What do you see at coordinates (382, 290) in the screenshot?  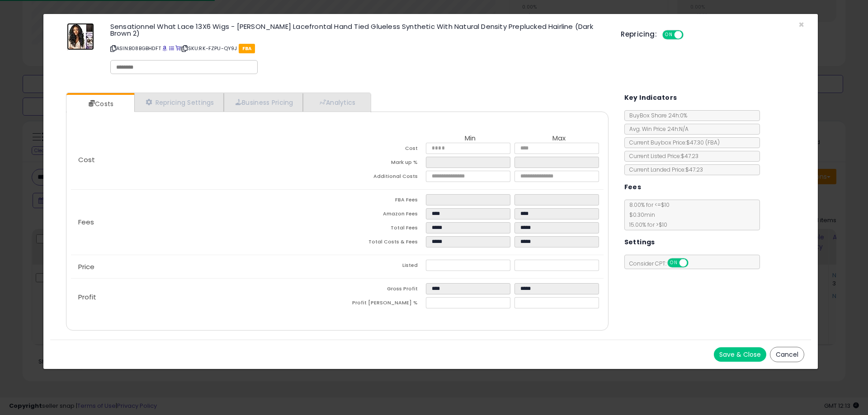 I see `td: Gross Profit` at bounding box center [382, 290].